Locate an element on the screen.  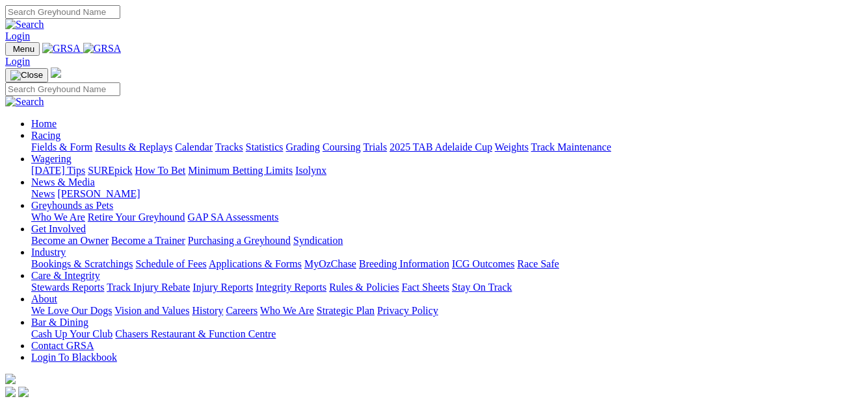
a: Results & Replays is located at coordinates (134, 147).